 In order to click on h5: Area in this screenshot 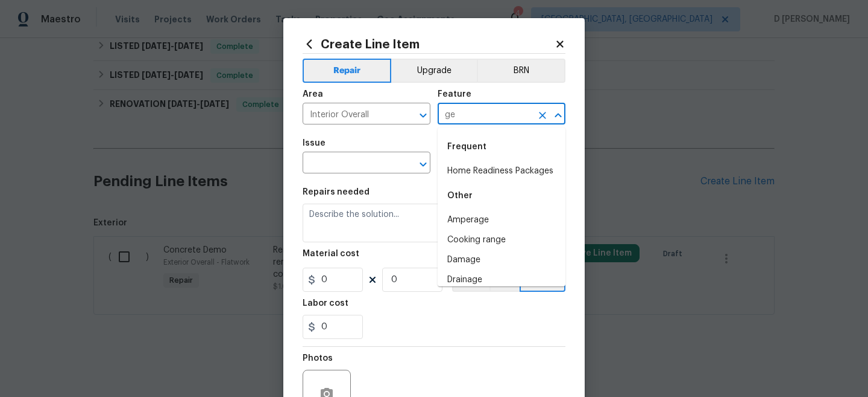, I will do `click(313, 94)`.